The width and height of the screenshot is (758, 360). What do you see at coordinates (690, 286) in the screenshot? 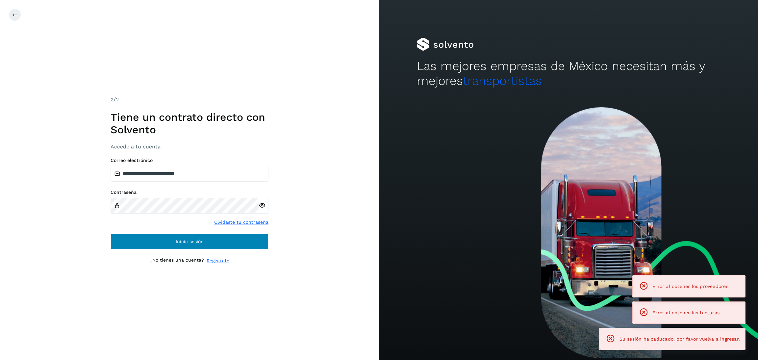
I see `span: Error al obtener los proveedores` at bounding box center [690, 286].